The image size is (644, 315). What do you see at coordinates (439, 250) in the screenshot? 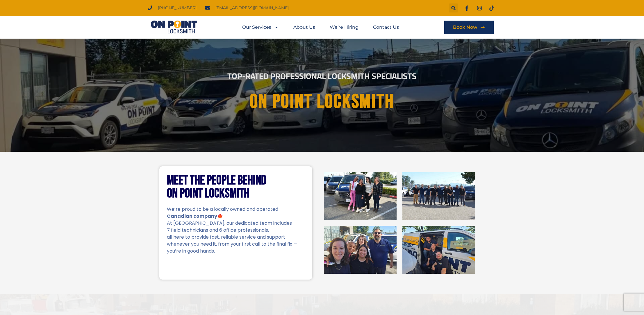
I see `img: On Point Locksmith Port Coquitlam, BC 4` at bounding box center [439, 250].